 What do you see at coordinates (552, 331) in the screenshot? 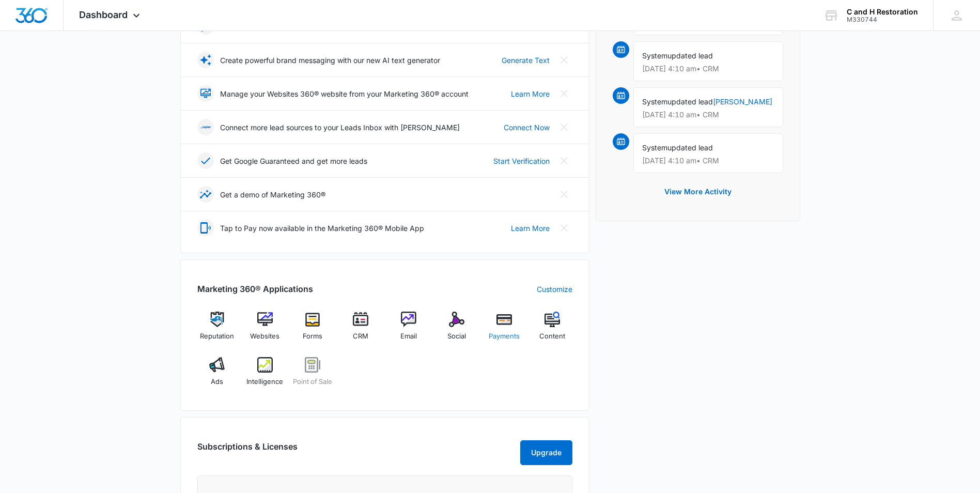
I see `a: Content` at bounding box center [552, 331].